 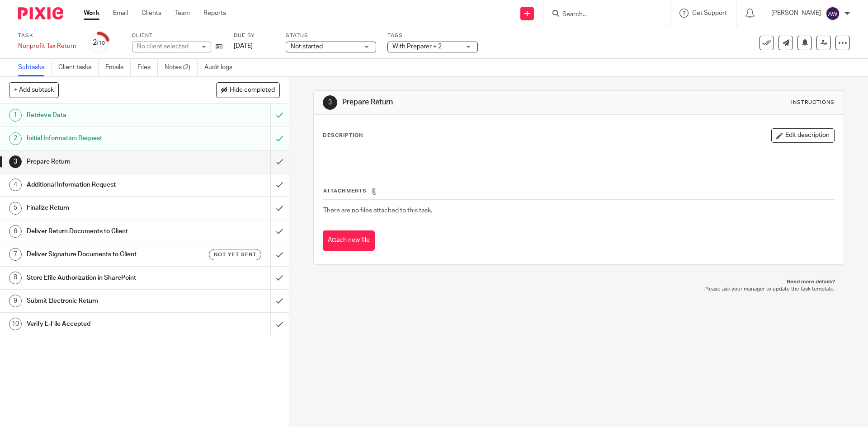 What do you see at coordinates (105, 255) in the screenshot?
I see `h1: Deliver Signature Documents to Client` at bounding box center [105, 255].